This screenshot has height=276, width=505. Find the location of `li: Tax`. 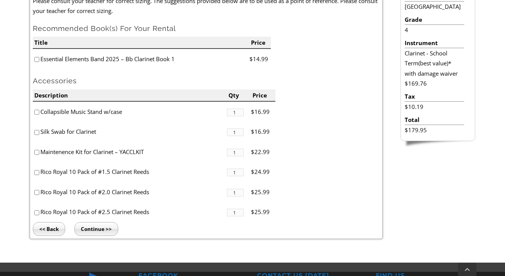

li: Tax is located at coordinates (434, 96).